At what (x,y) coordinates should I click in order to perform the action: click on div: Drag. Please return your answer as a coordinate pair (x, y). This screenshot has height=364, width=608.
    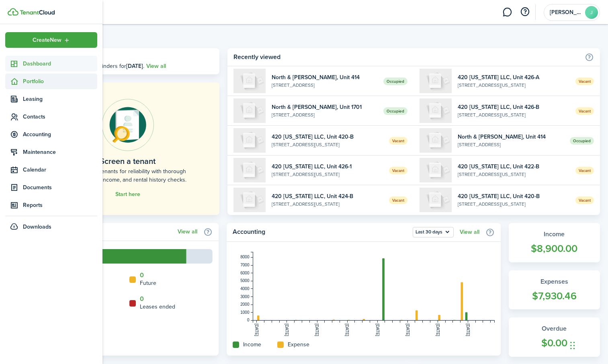
    Looking at the image, I should click on (573, 345).